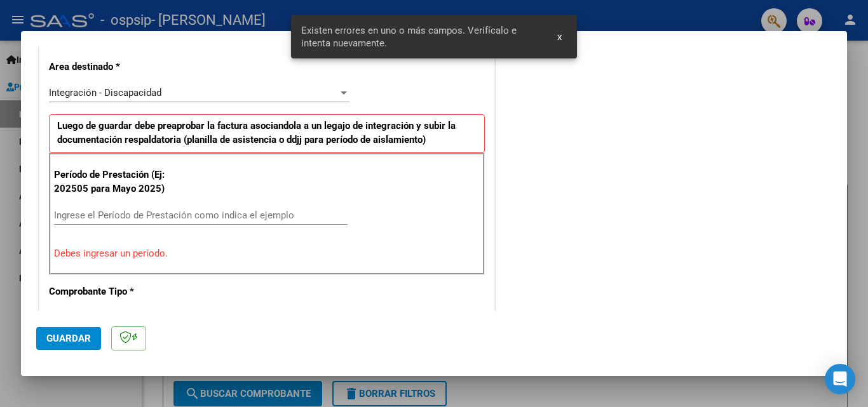  I want to click on span: Integración - Discapacidad, so click(105, 93).